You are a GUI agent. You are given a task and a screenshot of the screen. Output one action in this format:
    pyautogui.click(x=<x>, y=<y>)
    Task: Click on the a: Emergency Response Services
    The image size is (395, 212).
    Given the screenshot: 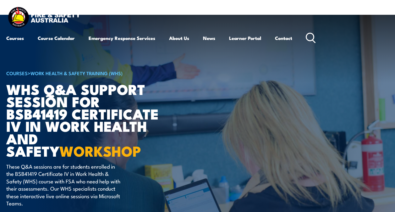 What is the action you would take?
    pyautogui.click(x=122, y=38)
    